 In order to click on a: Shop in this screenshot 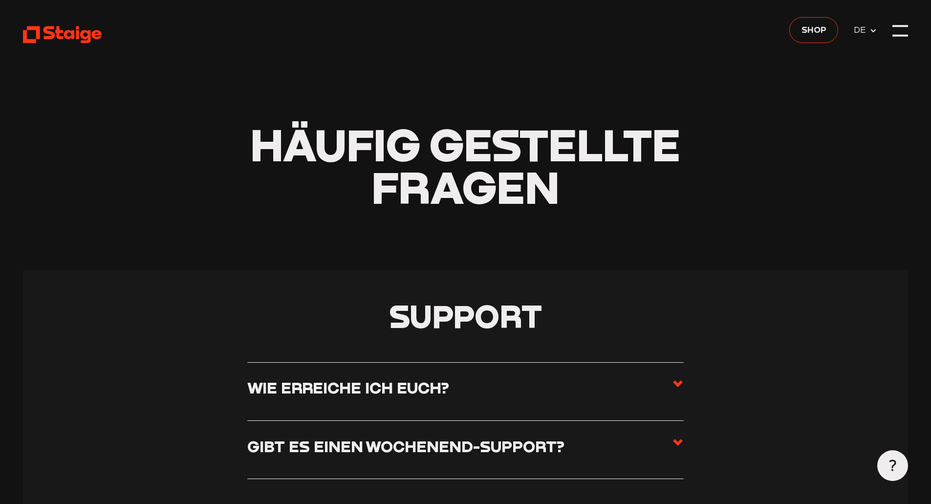, I will do `click(814, 30)`.